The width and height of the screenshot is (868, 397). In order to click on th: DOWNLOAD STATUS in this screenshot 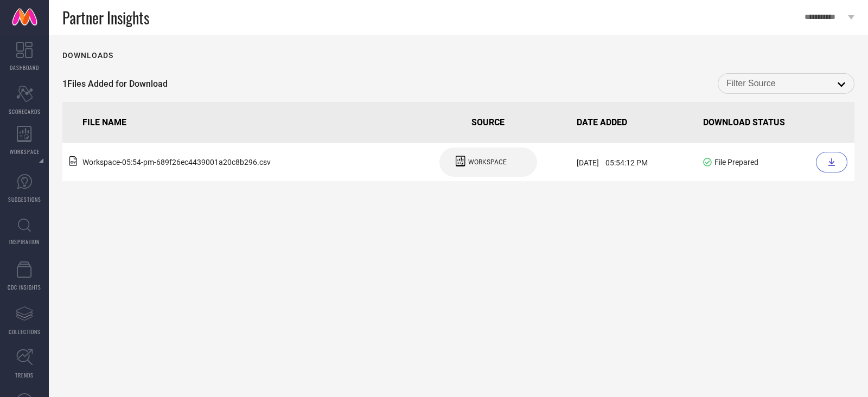, I will do `click(776, 123)`.